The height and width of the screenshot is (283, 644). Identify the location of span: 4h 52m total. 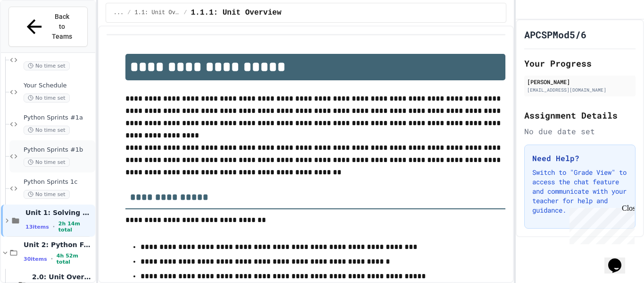
(75, 259).